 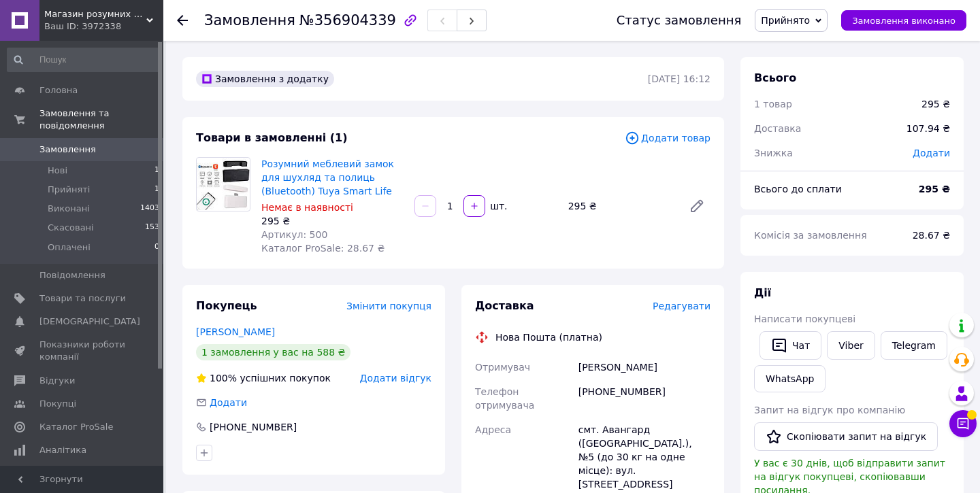 I want to click on a: Редагувати, so click(x=697, y=206).